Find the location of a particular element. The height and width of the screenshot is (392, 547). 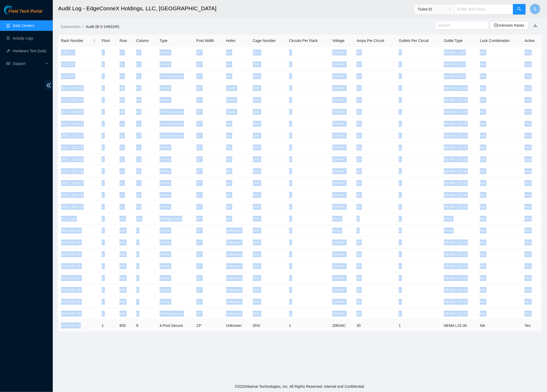

a: DH2.1000.05 is located at coordinates (72, 112).